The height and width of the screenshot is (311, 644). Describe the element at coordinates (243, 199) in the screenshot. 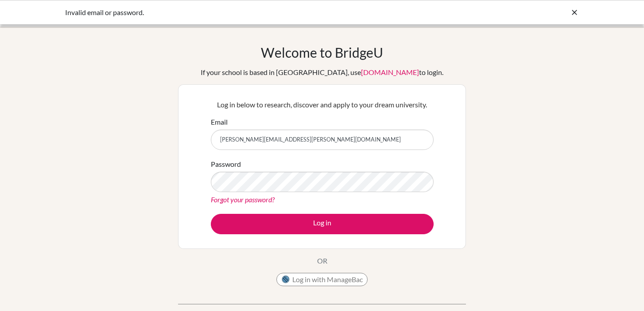

I see `a: Forgot your password?` at that location.